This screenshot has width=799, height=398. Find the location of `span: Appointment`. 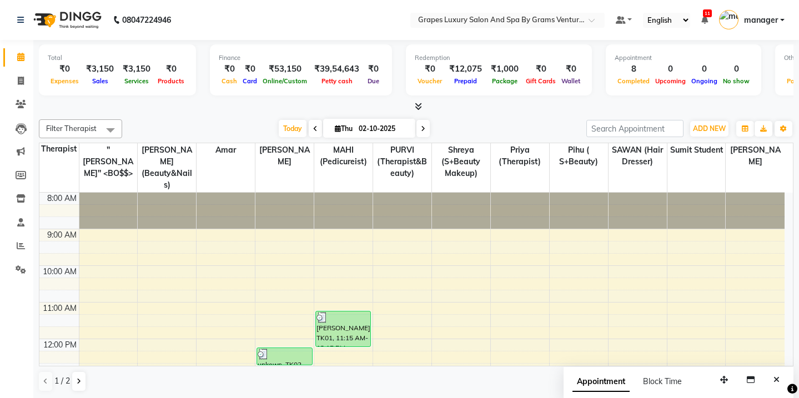

span: Appointment is located at coordinates (601, 382).